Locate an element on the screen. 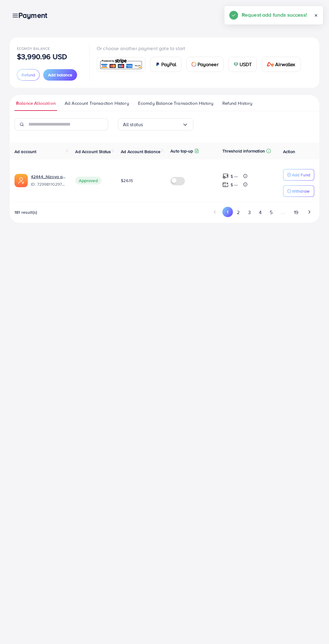 The image size is (329, 644). span: Ad Account Status is located at coordinates (93, 152).